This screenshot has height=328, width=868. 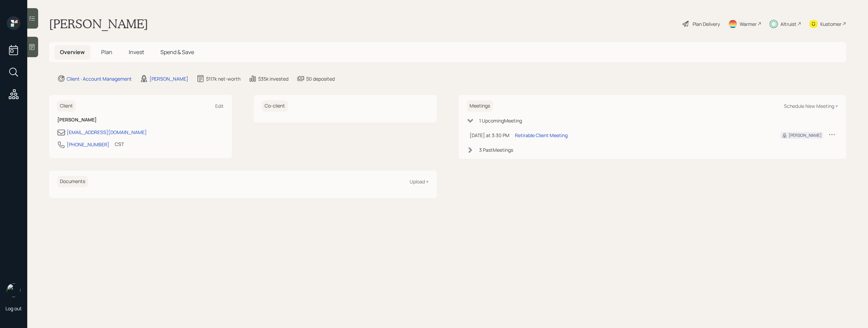 I want to click on div: Altruist, so click(x=788, y=24).